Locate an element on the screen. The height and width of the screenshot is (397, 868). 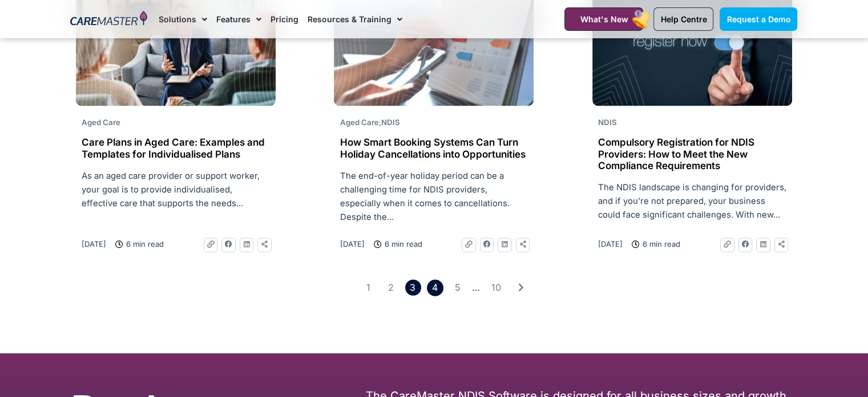
a: 4 is located at coordinates (434, 287).